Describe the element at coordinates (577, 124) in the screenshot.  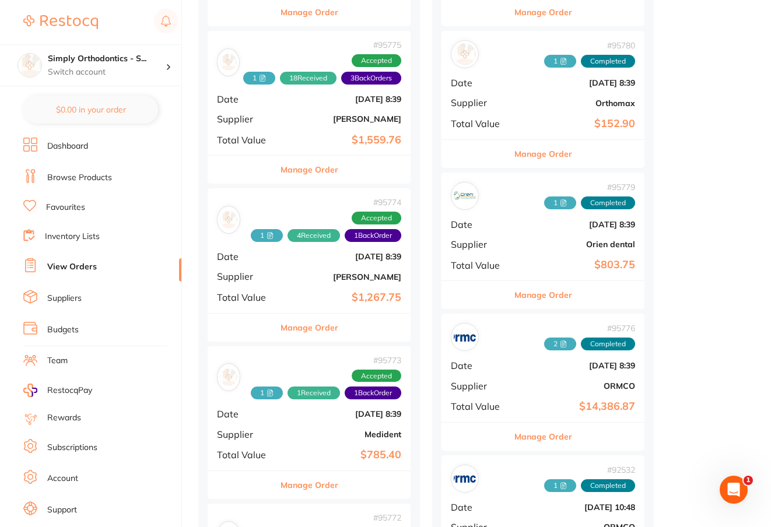
I see `b: $152.90` at that location.